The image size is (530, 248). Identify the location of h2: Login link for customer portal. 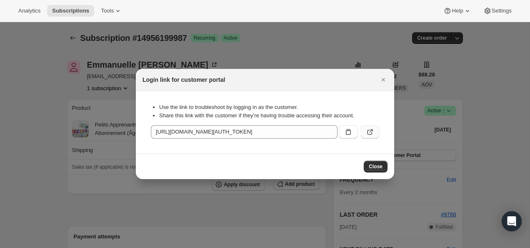
(184, 80).